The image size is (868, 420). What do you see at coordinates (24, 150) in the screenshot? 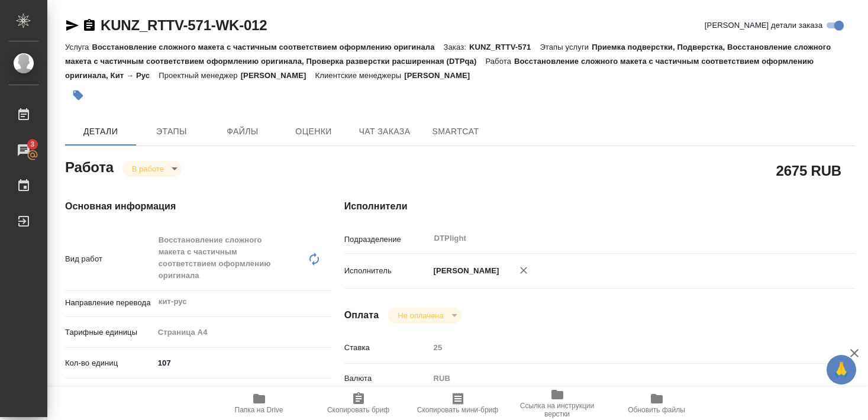
I see `a: 3` at bounding box center [24, 150].